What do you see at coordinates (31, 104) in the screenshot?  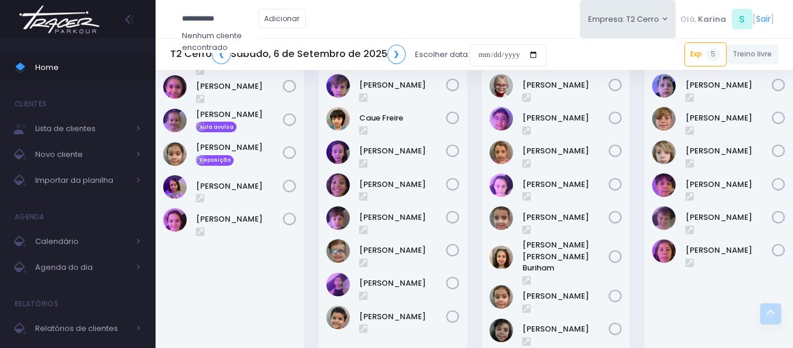 I see `h4: Clientes` at bounding box center [31, 104].